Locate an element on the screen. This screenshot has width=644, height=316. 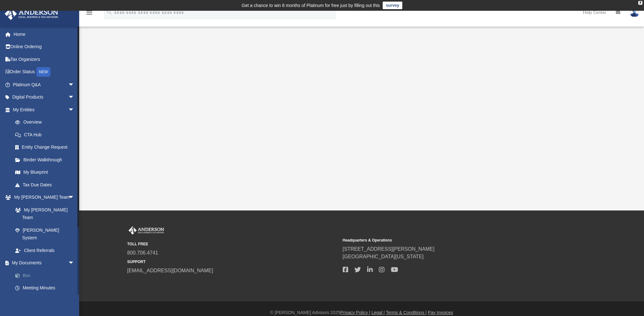
a: My Entitiesarrow_drop_down is located at coordinates (44, 109).